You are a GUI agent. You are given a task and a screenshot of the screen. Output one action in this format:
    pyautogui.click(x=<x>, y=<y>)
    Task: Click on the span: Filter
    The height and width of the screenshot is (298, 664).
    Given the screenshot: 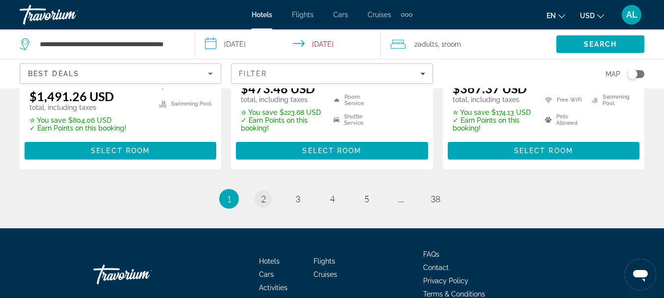 What is the action you would take?
    pyautogui.click(x=253, y=74)
    